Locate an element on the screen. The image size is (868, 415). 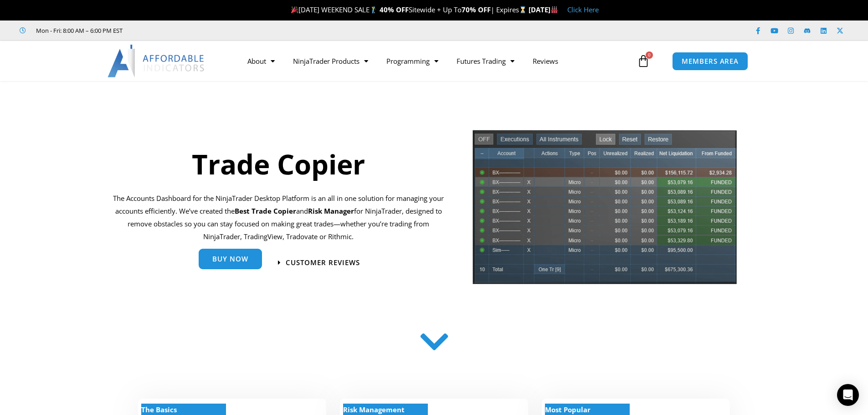
span: Mon - Fri: 8:00 AM – 6:00 PM EST is located at coordinates (78, 31).